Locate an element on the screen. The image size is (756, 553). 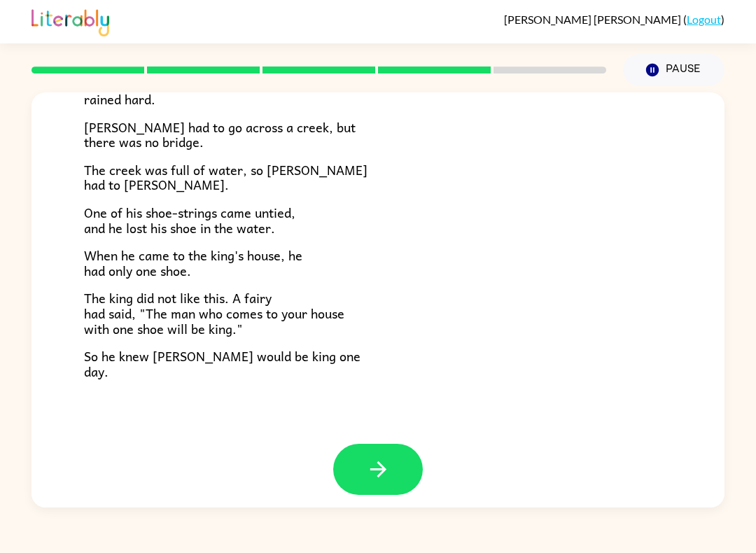
button: Pause is located at coordinates (673, 70).